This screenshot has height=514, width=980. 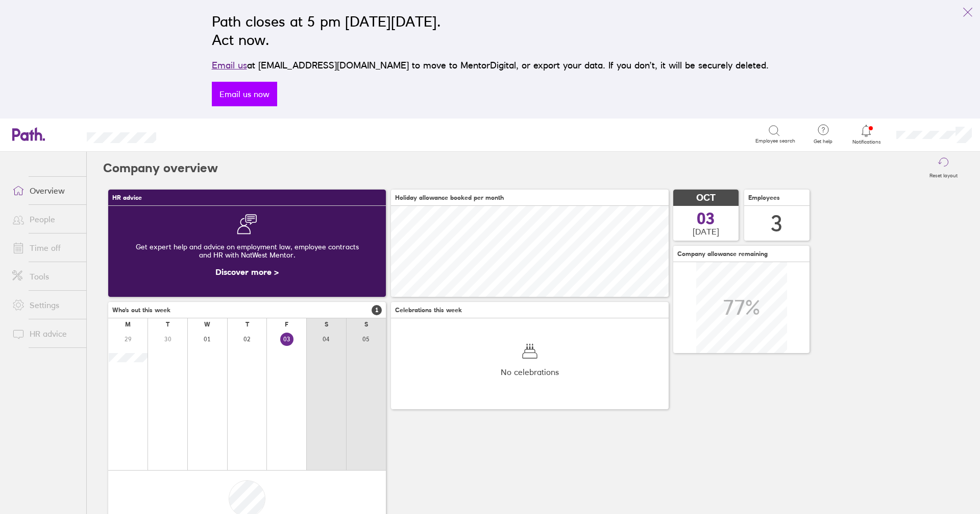 I want to click on button: Reset layout, so click(x=943, y=168).